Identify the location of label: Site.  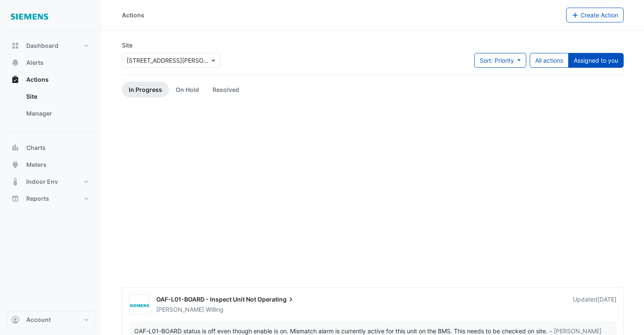
(127, 45).